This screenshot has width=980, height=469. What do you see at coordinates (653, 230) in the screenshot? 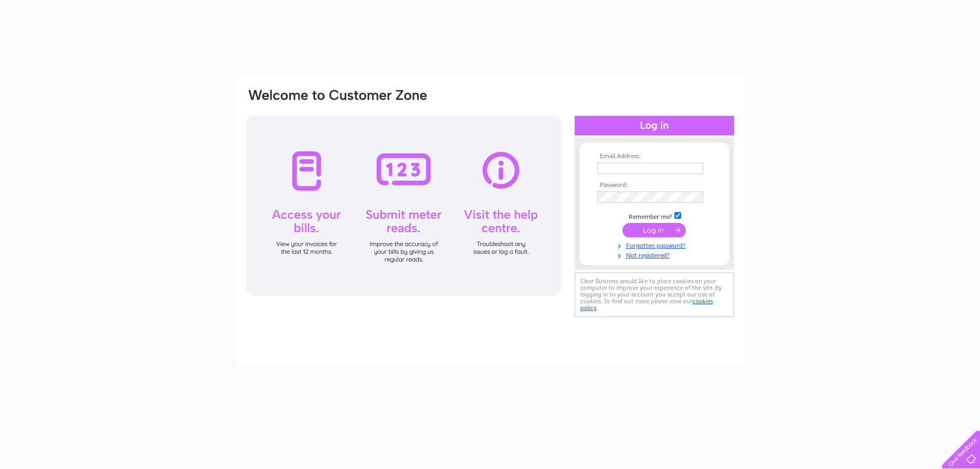
I see `input: Submit` at bounding box center [653, 230].